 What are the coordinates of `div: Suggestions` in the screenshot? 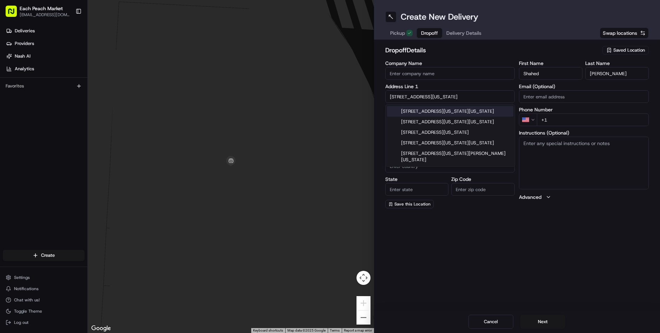 It's located at (450, 135).